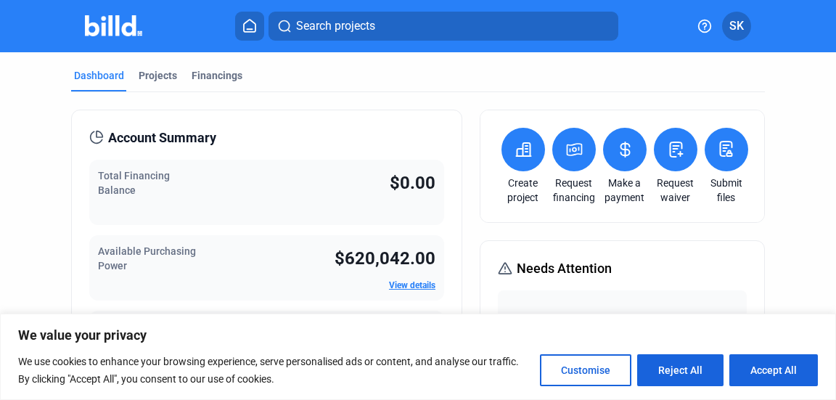  I want to click on span: Needs Attention, so click(564, 268).